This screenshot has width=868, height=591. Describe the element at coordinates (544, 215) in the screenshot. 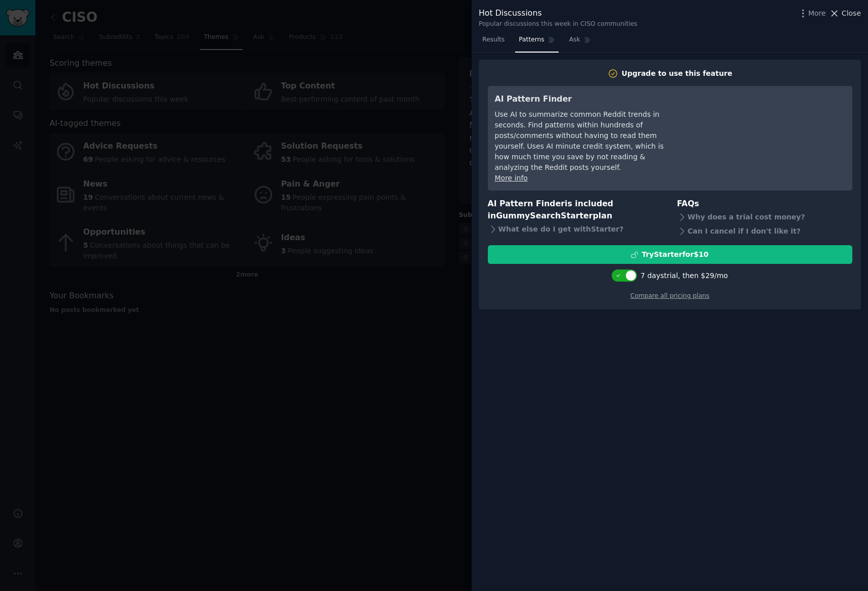

I see `span: GummySearch Starter` at that location.